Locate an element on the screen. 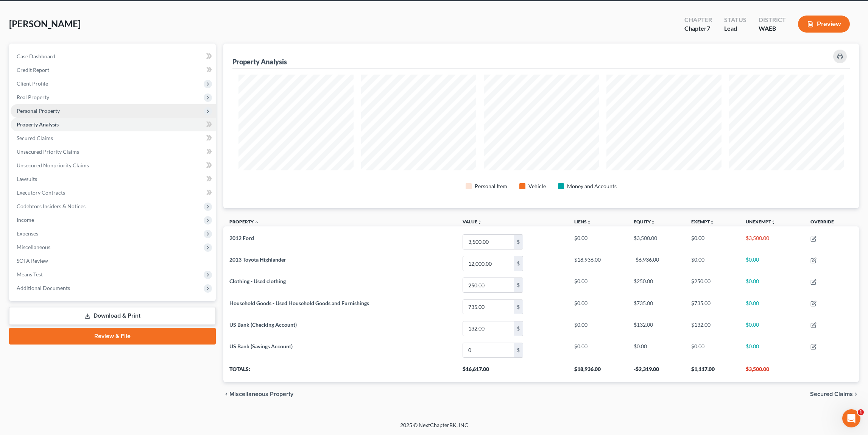  a: Unexemptunfold_more is located at coordinates (761, 221).